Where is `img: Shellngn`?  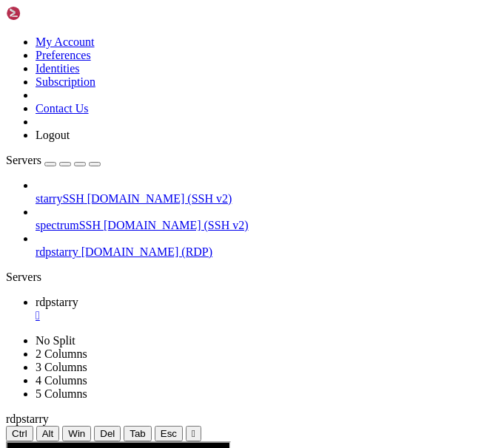 img: Shellngn is located at coordinates (48, 13).